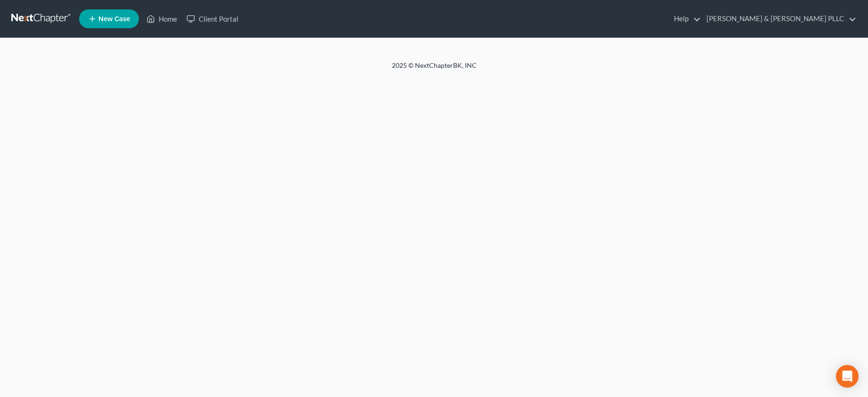 This screenshot has width=868, height=397. Describe the element at coordinates (435, 69) in the screenshot. I see `div: 2025 © NextChapterBK, INC` at that location.